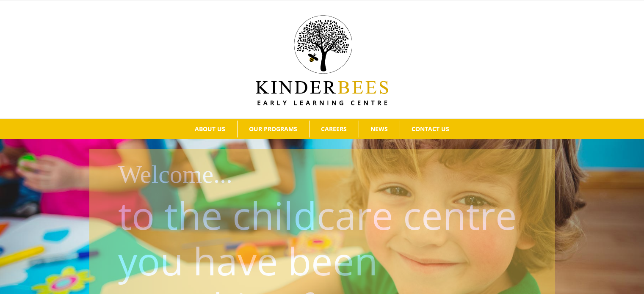 This screenshot has height=294, width=644. I want to click on span: OUR PROGRAMS, so click(273, 129).